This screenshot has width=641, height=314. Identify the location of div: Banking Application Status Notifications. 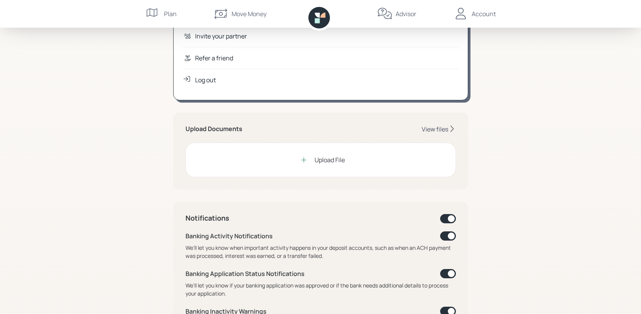
(245, 273).